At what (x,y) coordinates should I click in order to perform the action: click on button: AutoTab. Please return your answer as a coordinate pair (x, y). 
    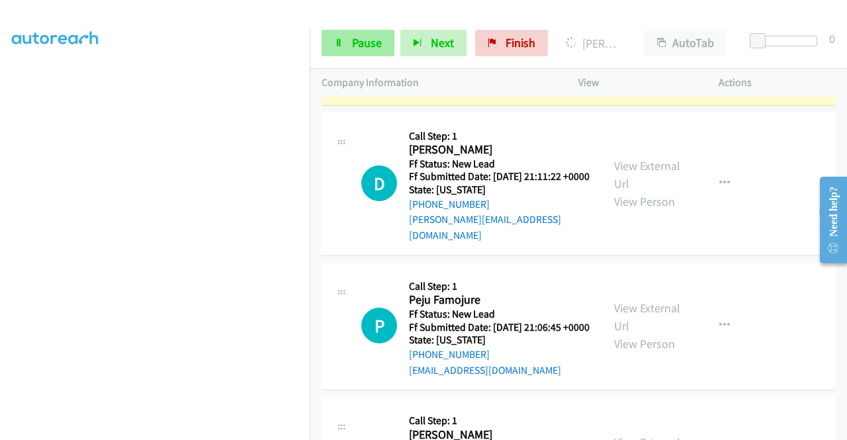
    Looking at the image, I should click on (686, 43).